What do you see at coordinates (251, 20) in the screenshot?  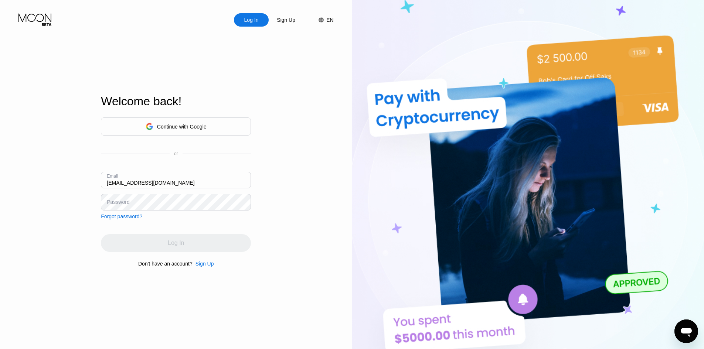 I see `div: Log In` at bounding box center [251, 20].